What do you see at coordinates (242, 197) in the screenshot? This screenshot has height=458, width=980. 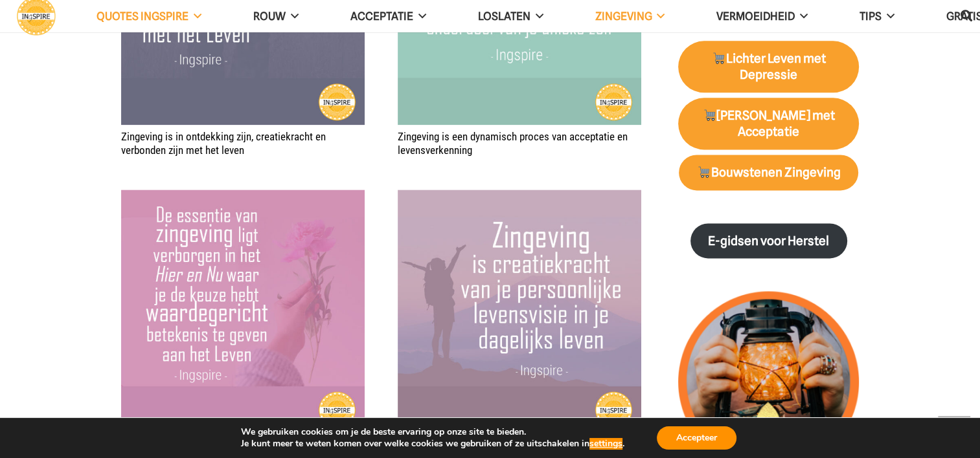 I see `a: De essentie van zingeving ligt verborgen in het Hier en Nu – citaat van Ingspire` at bounding box center [242, 197].